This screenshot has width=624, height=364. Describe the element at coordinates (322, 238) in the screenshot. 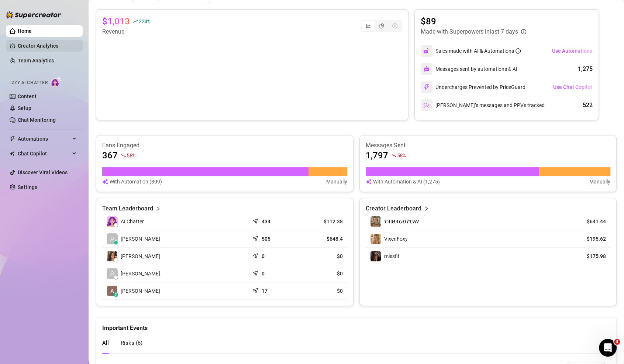

I see `article: $648.4` at that location.